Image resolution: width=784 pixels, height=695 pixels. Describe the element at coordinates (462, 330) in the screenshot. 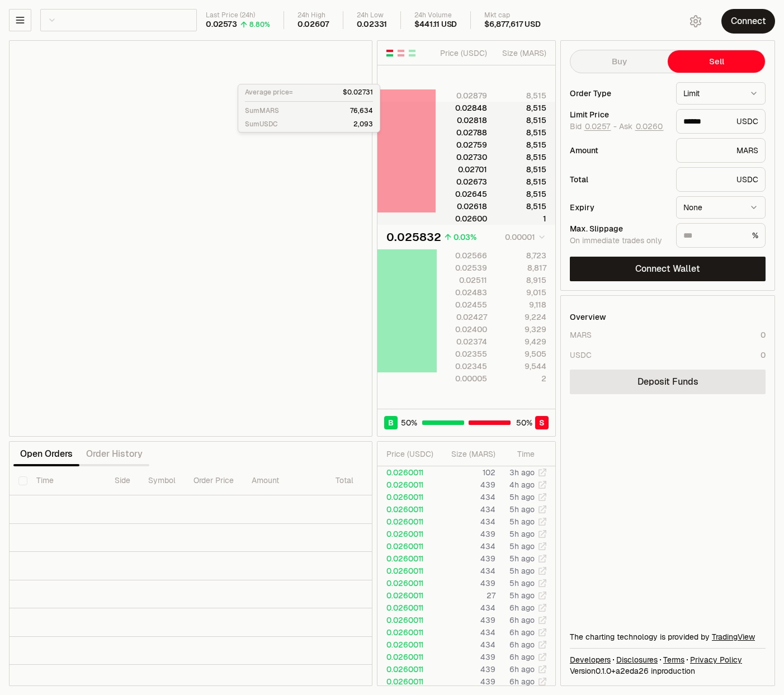

I see `div: 0.02400` at that location.